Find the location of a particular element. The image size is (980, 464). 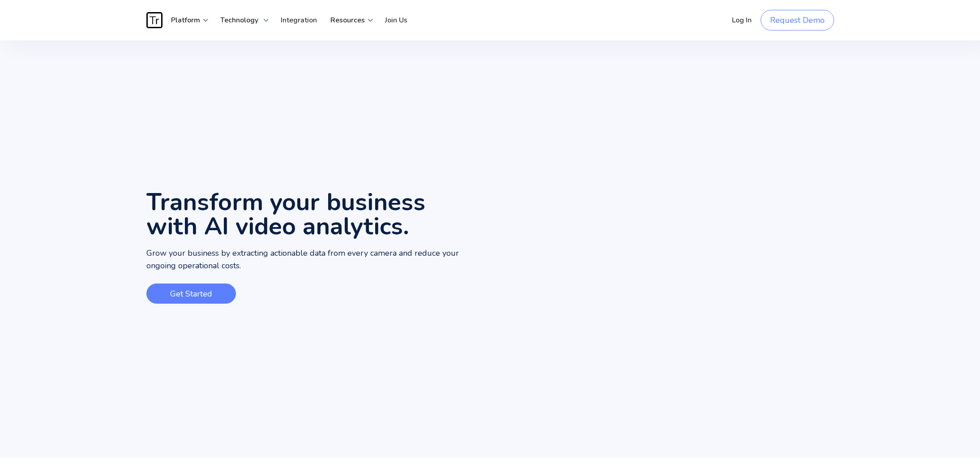

a: Get Started is located at coordinates (191, 293).